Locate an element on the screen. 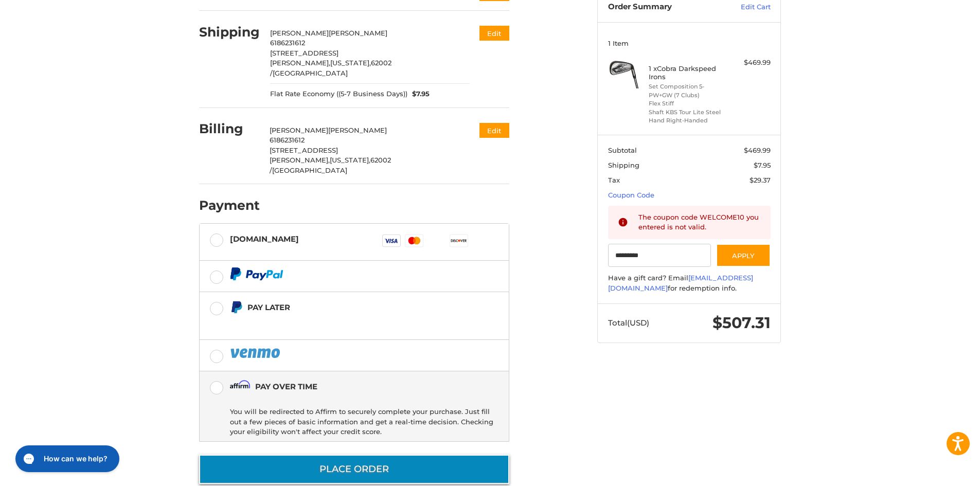  span: Subtotal is located at coordinates (623, 150).